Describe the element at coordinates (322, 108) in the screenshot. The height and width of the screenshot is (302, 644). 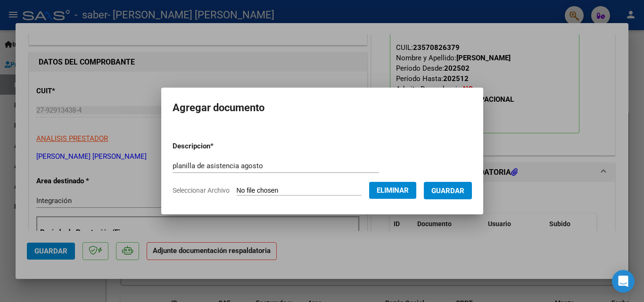
I see `h2: Agregar documento` at that location.